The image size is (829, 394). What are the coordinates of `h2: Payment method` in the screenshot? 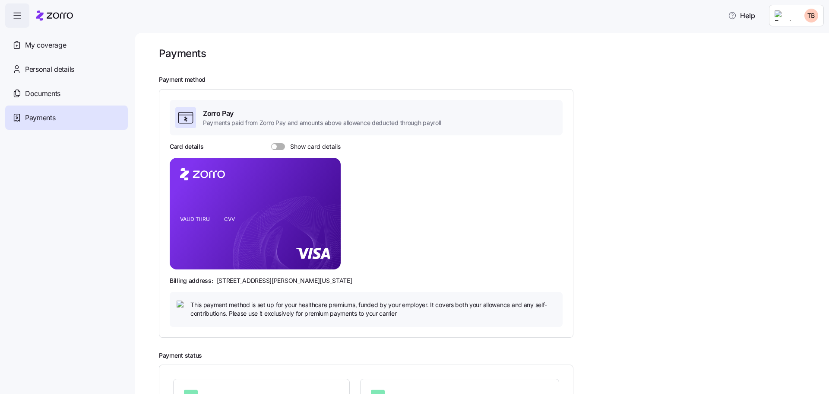 It's located at (488, 79).